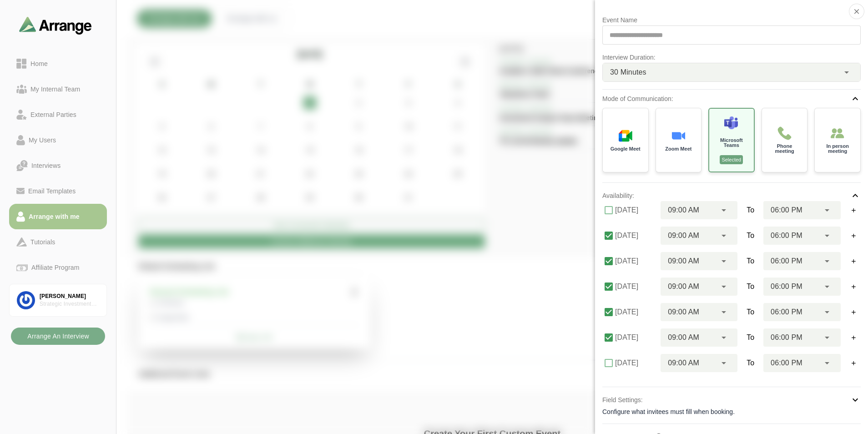 This screenshot has width=868, height=434. I want to click on div: Configure what invitees must fill when booking., so click(731, 412).